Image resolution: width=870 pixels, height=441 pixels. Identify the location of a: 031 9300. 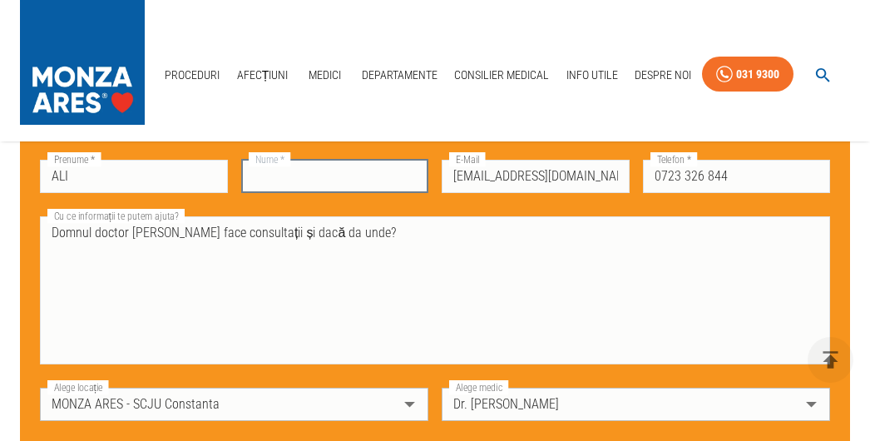
(748, 74).